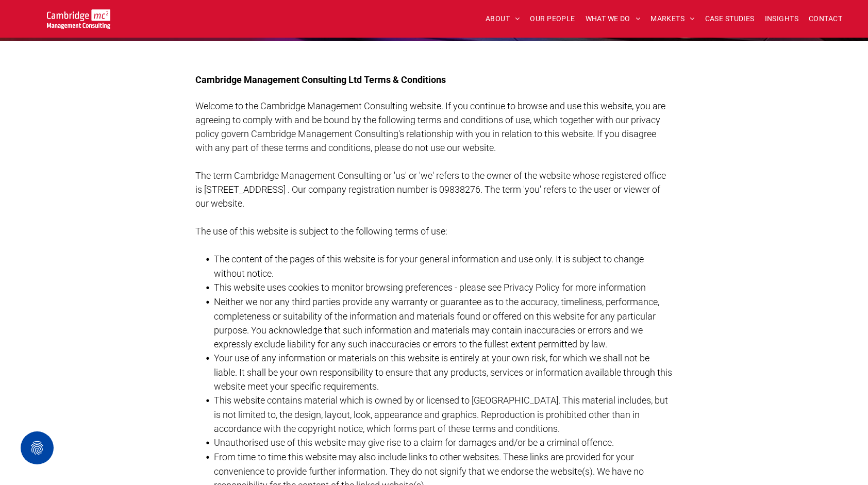  Describe the element at coordinates (430, 189) in the screenshot. I see `span: The term Cambridge Management Consulting or 'us' or 'we' refers to the owner of the website whose...` at that location.